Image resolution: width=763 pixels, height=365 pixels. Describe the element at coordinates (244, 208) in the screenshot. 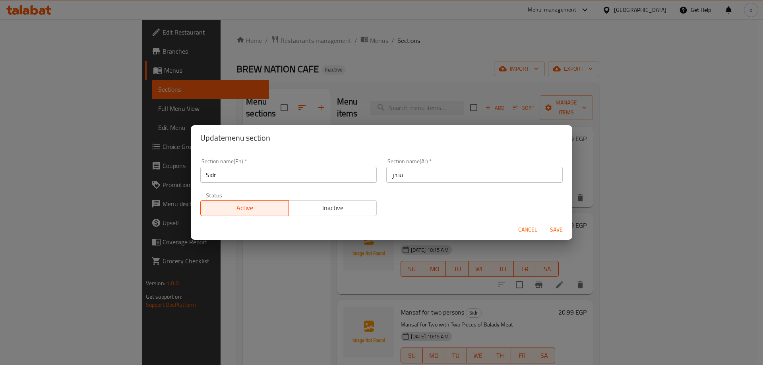

I see `button: Active` at that location.